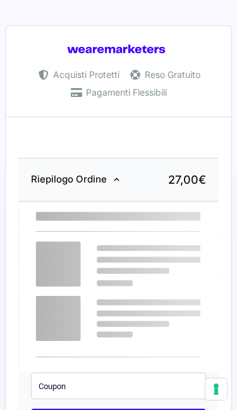 This screenshot has height=410, width=237. Describe the element at coordinates (59, 220) in the screenshot. I see `td: Jetpack` at that location.